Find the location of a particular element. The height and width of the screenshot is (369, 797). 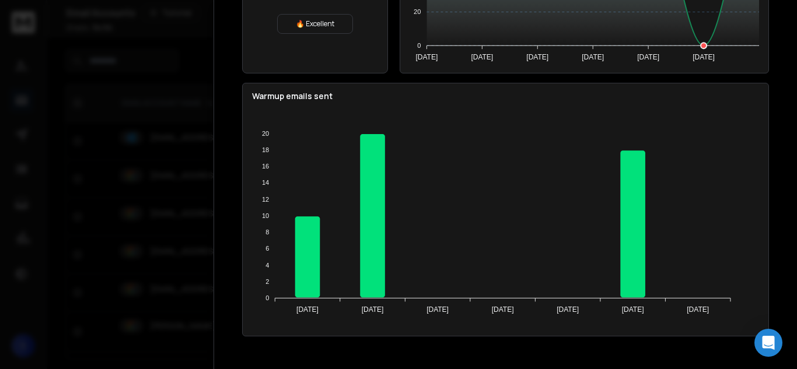

div: Open Intercom Messenger is located at coordinates (768, 343).